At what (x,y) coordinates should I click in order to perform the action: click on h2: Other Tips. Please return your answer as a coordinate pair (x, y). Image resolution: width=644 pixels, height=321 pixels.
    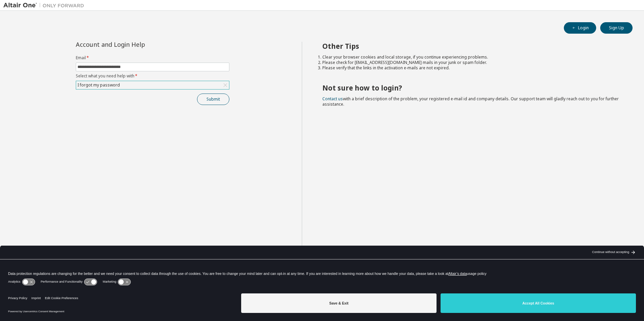
    Looking at the image, I should click on (472, 46).